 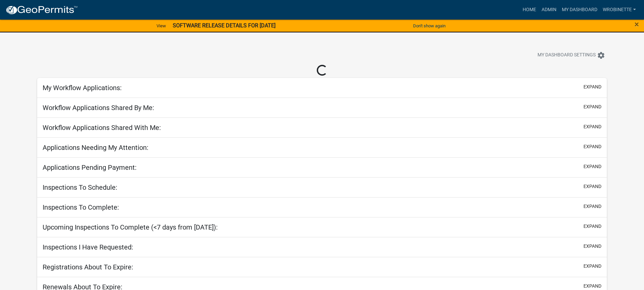 What do you see at coordinates (96, 147) in the screenshot?
I see `h5: Applications Needing My Attention:` at bounding box center [96, 147].